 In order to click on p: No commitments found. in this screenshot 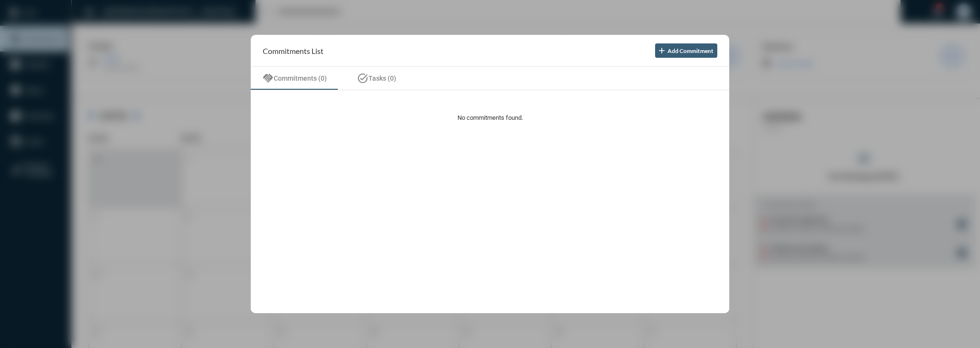, I will do `click(490, 117)`.